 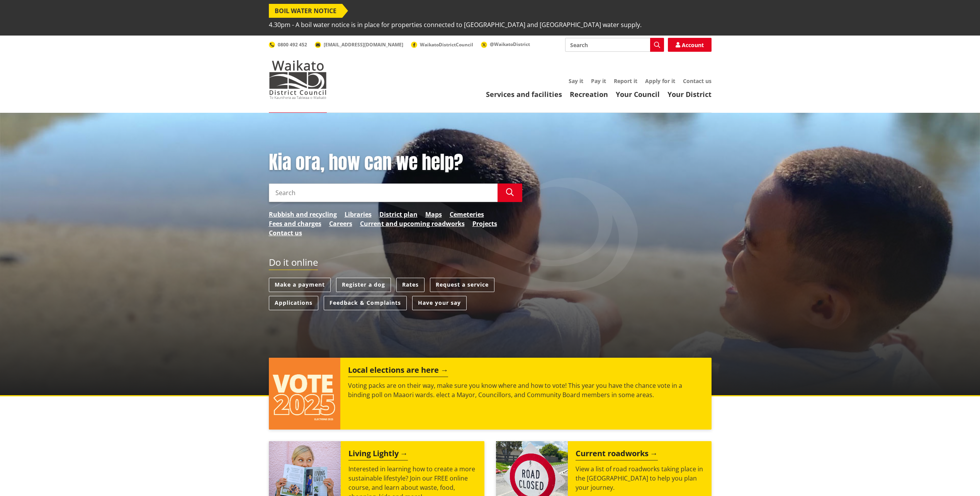 I want to click on a: Register a dog, so click(x=363, y=284).